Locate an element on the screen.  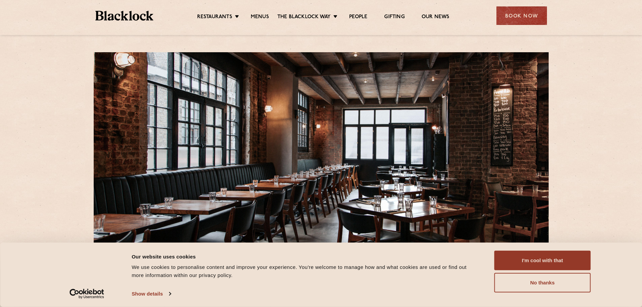
div: Book Now is located at coordinates (522, 16).